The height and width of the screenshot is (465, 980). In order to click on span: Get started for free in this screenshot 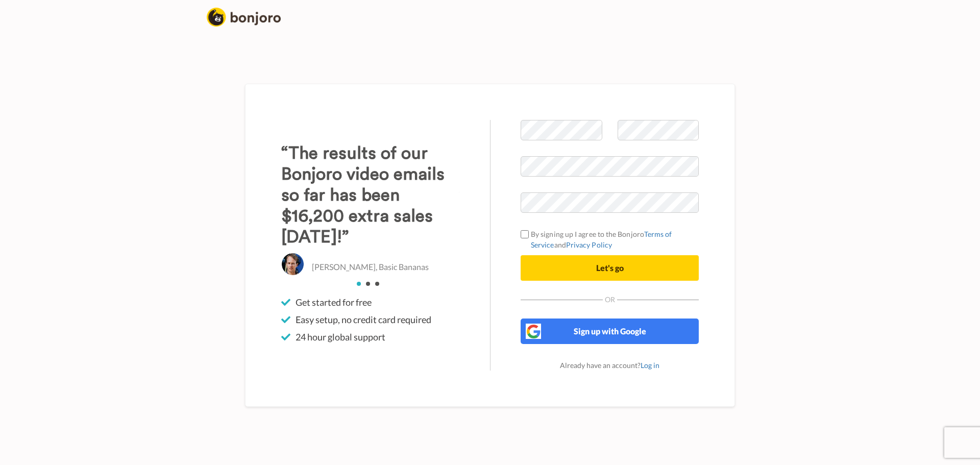, I will do `click(333, 302)`.